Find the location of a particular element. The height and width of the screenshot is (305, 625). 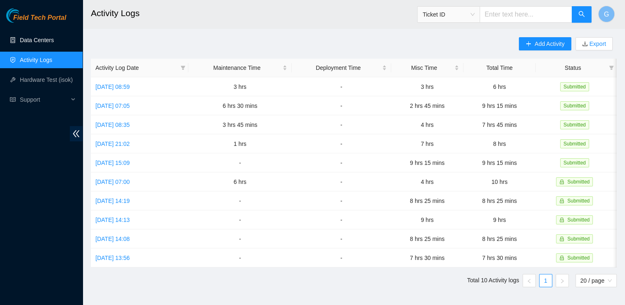

td: 7 hrs 30 mins is located at coordinates (427, 258).